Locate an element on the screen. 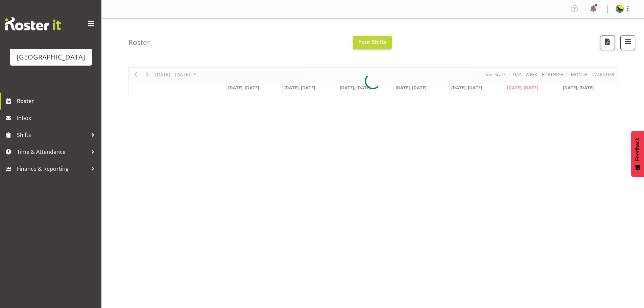  button: Download a PDF of the roster according to the set date range. is located at coordinates (607, 42).